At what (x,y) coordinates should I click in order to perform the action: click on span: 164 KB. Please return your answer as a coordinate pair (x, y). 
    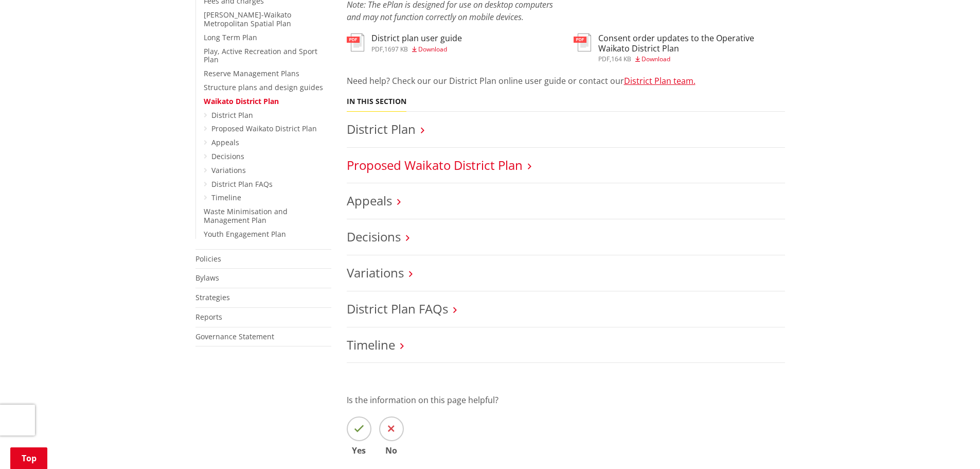
    Looking at the image, I should click on (622, 58).